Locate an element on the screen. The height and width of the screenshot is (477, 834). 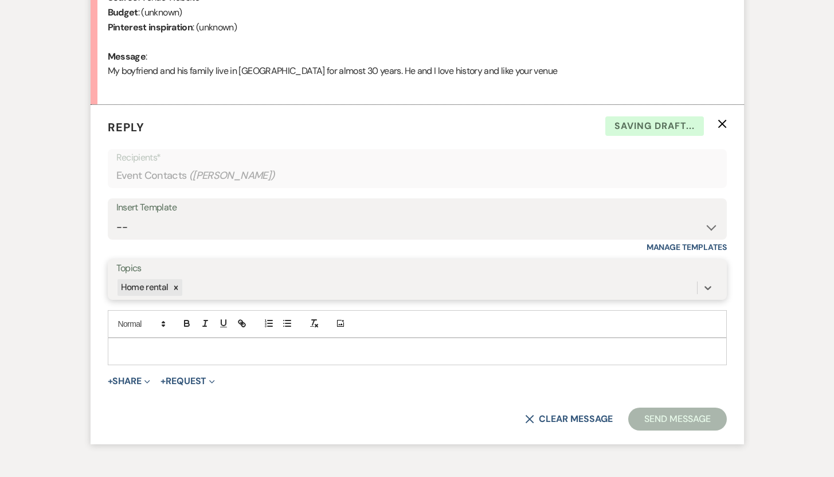
div: Event Contacts is located at coordinates (417, 175).